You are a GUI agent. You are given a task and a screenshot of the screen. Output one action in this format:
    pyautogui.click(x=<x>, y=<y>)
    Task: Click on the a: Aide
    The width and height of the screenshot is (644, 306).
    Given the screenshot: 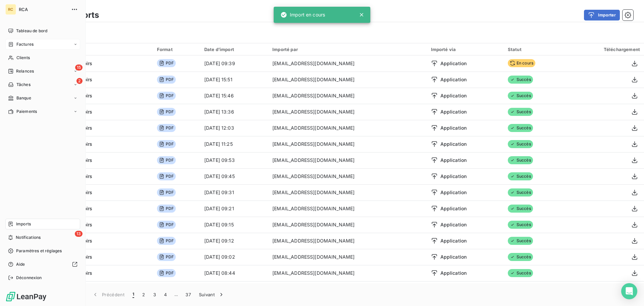 What is the action you would take?
    pyautogui.click(x=43, y=264)
    